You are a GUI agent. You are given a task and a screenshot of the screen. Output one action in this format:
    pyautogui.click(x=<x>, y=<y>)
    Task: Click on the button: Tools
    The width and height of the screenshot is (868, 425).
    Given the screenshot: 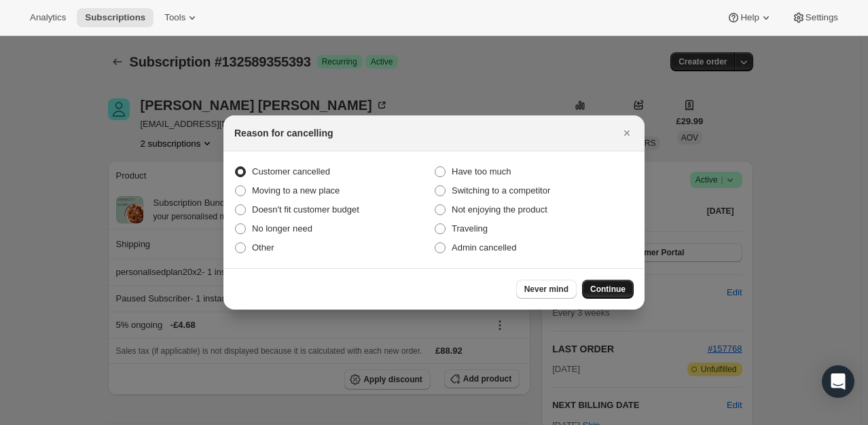 What is the action you would take?
    pyautogui.click(x=181, y=18)
    